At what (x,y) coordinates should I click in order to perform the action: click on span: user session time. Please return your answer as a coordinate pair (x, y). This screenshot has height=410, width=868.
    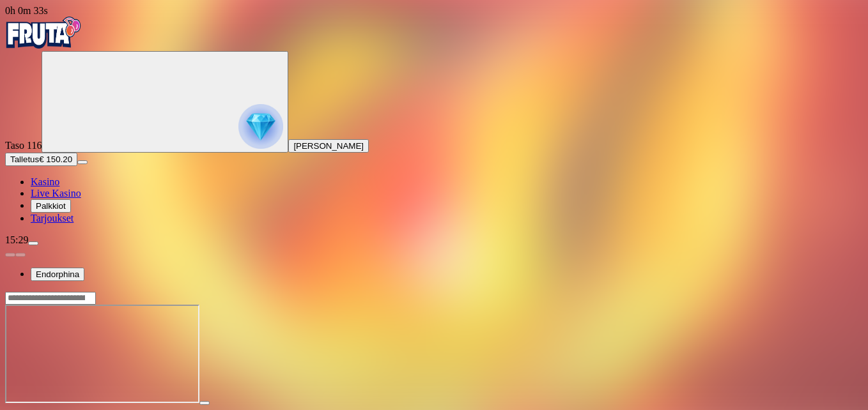
    Looking at the image, I should click on (27, 10).